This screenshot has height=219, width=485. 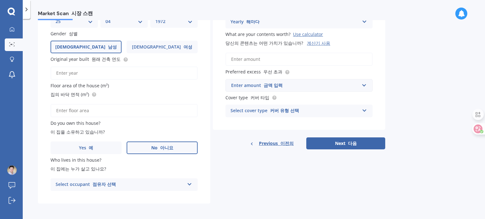 I want to click on font: 이 집을 소유하고 있습니까?, so click(x=78, y=132).